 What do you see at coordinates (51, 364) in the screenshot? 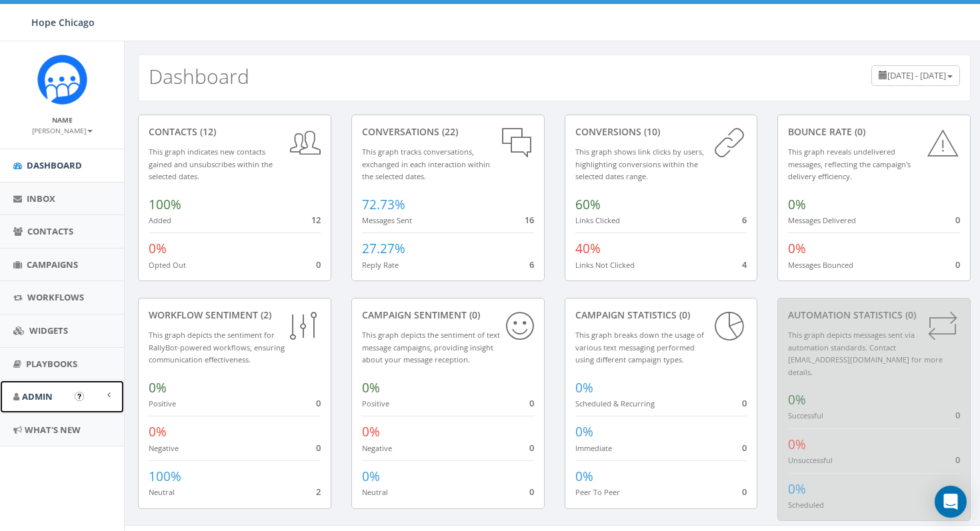
I see `span: Playbooks` at bounding box center [51, 364].